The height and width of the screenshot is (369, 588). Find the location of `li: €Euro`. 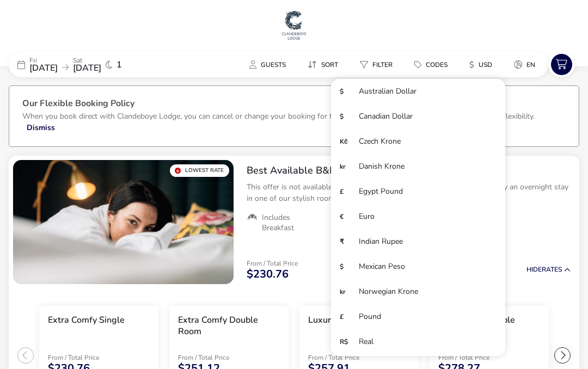

li: €Euro is located at coordinates (418, 217).